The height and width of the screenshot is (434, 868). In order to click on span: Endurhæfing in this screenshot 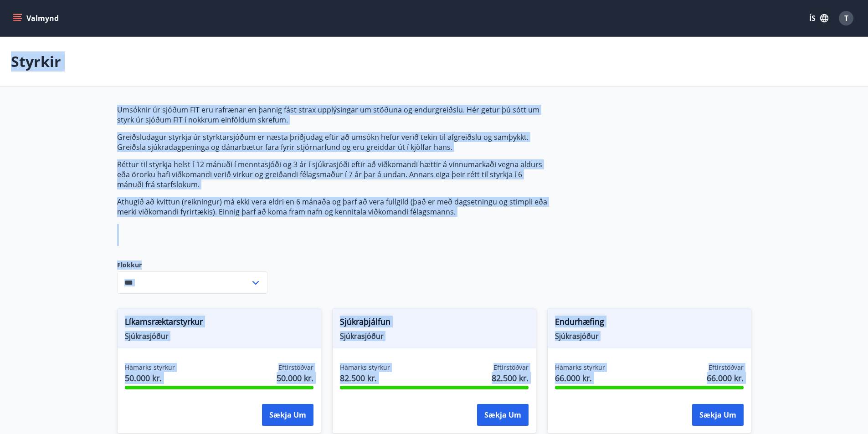, I will do `click(649, 323)`.